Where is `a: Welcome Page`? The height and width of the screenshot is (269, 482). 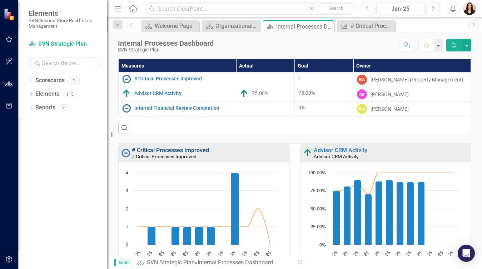
a: Welcome Page is located at coordinates (170, 26).